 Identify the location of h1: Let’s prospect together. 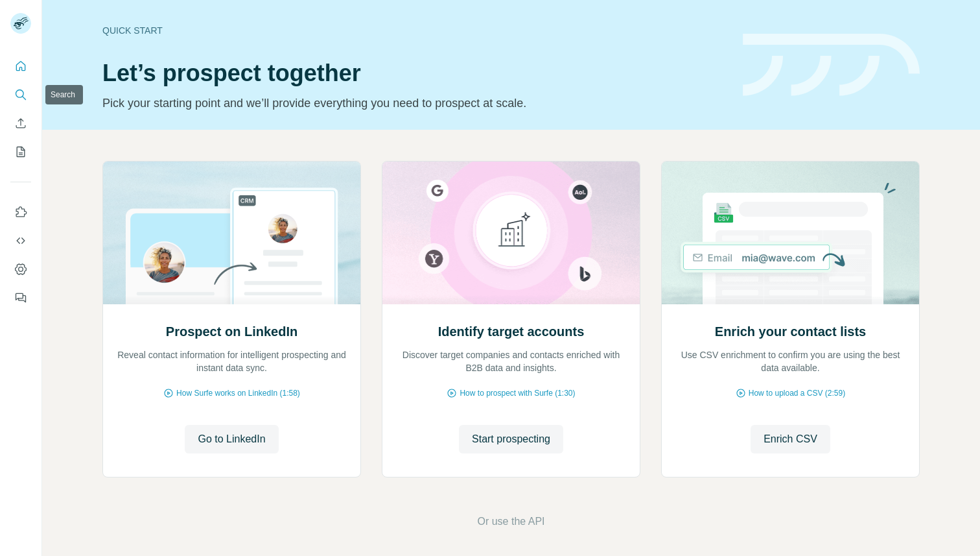
(415, 73).